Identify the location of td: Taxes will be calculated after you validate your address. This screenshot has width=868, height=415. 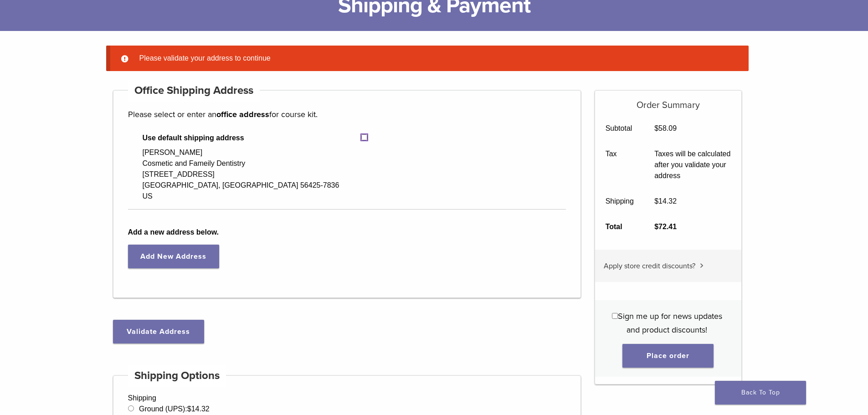
(692, 165).